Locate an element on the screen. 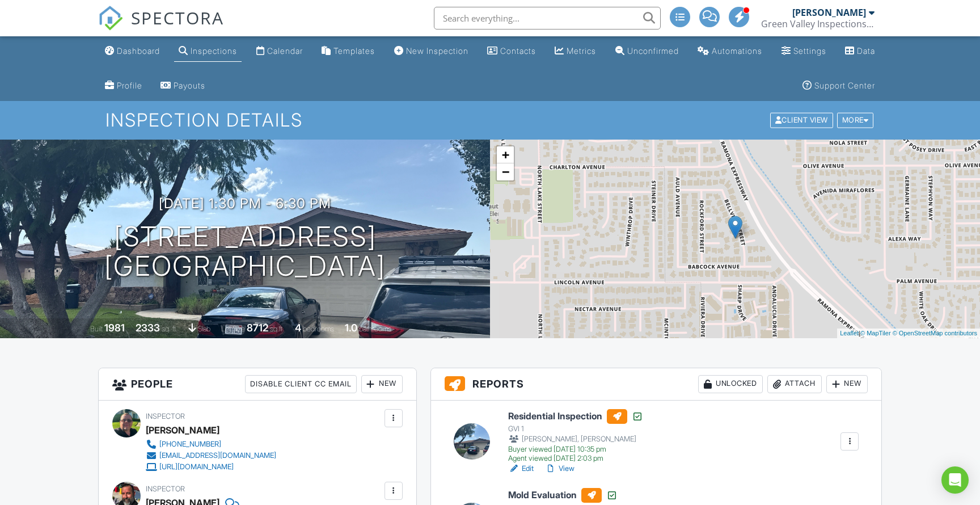 The height and width of the screenshot is (505, 980). span: sq. ft. is located at coordinates (170, 328).